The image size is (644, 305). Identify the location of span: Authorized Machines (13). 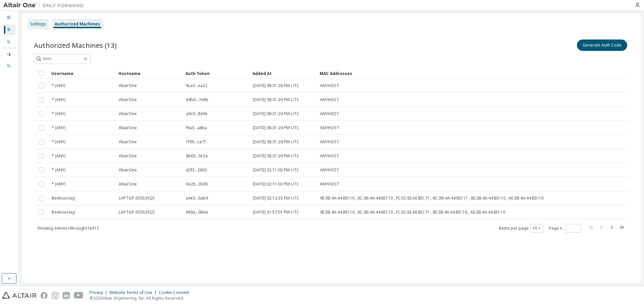
(75, 45).